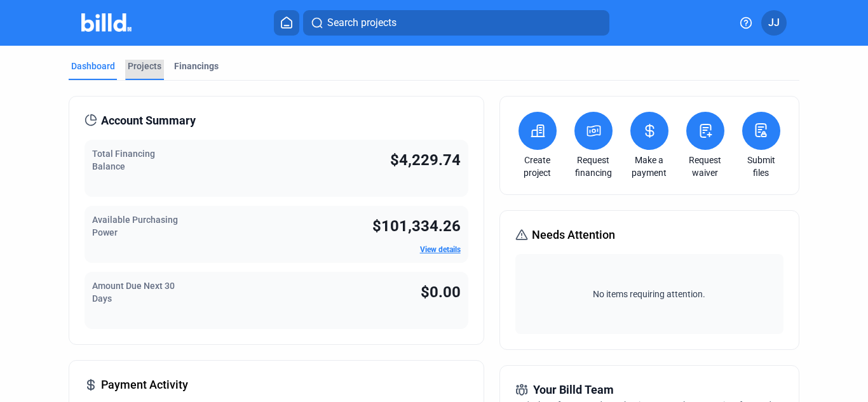 This screenshot has width=868, height=402. What do you see at coordinates (361, 23) in the screenshot?
I see `span: Search projects` at bounding box center [361, 23].